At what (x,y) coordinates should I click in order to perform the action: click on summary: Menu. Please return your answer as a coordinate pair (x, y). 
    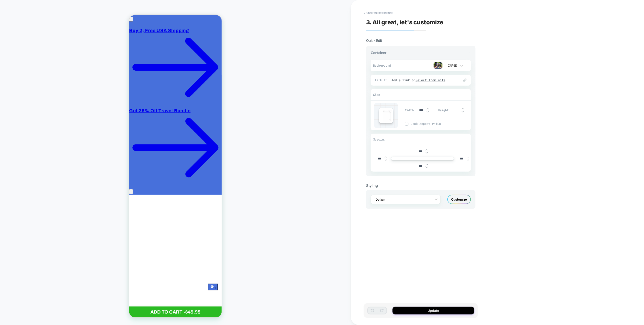
    Looking at the image, I should click on (12, 238).